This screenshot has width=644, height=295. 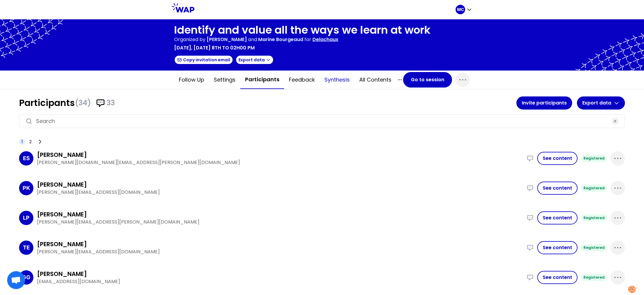 I want to click on button: Settings, so click(x=224, y=80).